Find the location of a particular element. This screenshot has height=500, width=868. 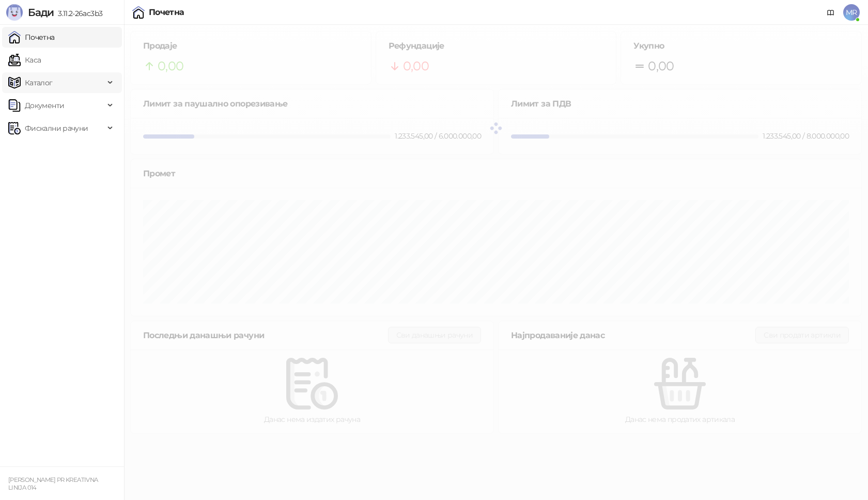

span: Документи is located at coordinates (44, 106).